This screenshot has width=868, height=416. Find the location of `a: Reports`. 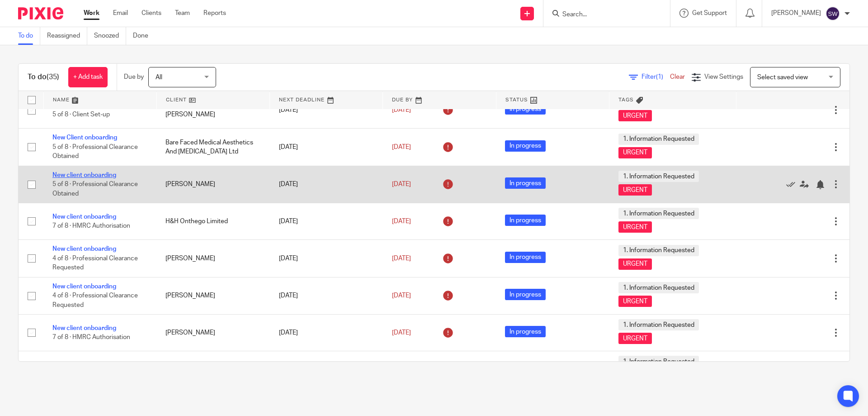

a: Reports is located at coordinates (215, 13).